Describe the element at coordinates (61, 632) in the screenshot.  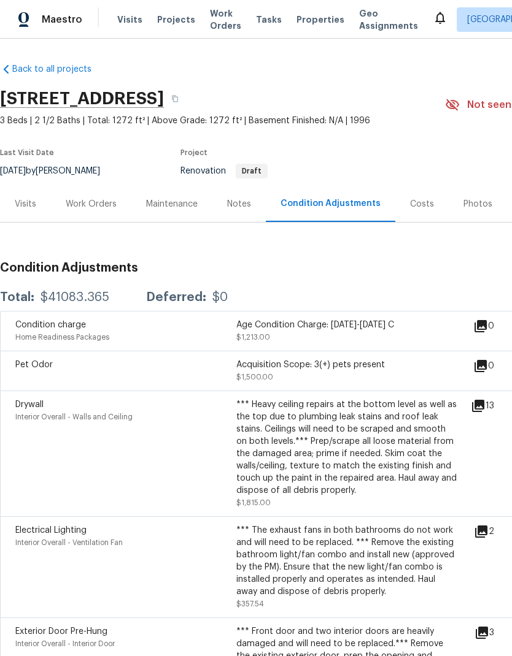
I see `span: Exterior Door Pre-Hung` at that location.